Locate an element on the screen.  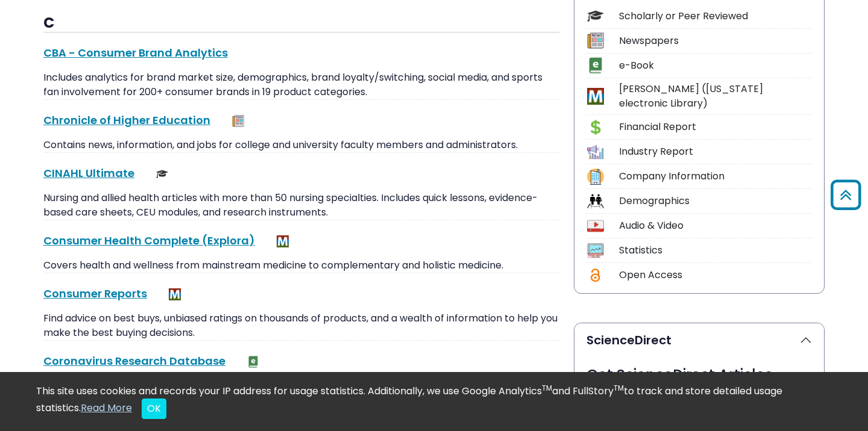
div: Audio & Video is located at coordinates (715, 226).